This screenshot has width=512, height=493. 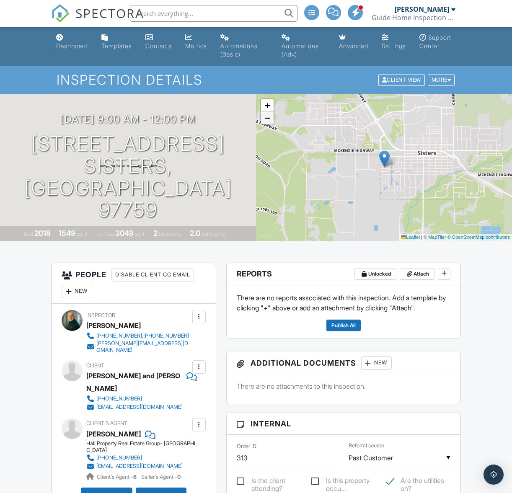 I want to click on div: Client View, so click(x=401, y=80).